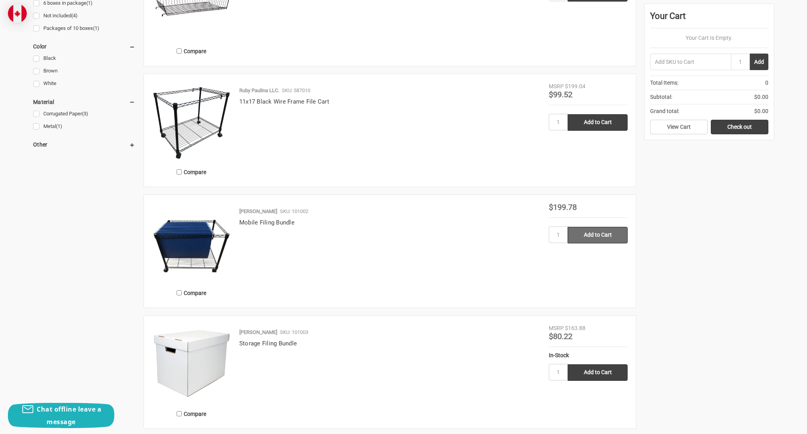 The width and height of the screenshot is (807, 434). Describe the element at coordinates (294, 333) in the screenshot. I see `p: SKU: 101003` at that location.